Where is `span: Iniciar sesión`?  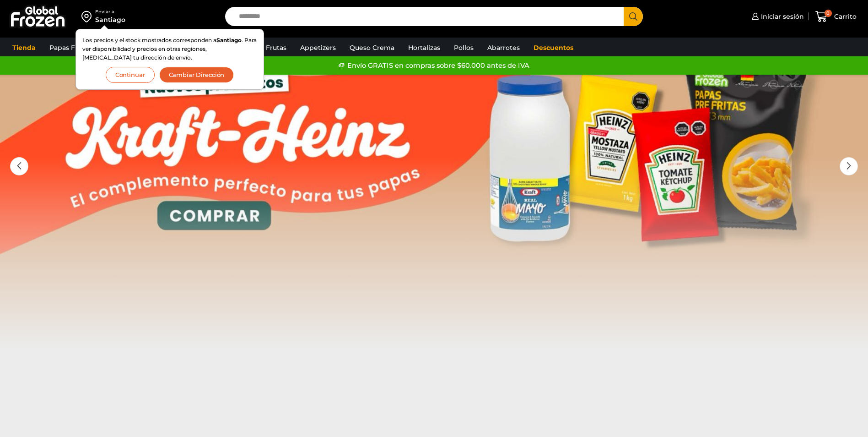 span: Iniciar sesión is located at coordinates (781, 16).